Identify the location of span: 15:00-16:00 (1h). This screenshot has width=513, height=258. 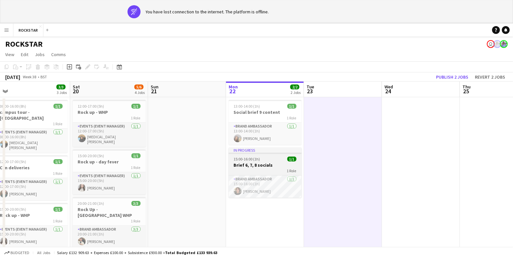
(247, 159).